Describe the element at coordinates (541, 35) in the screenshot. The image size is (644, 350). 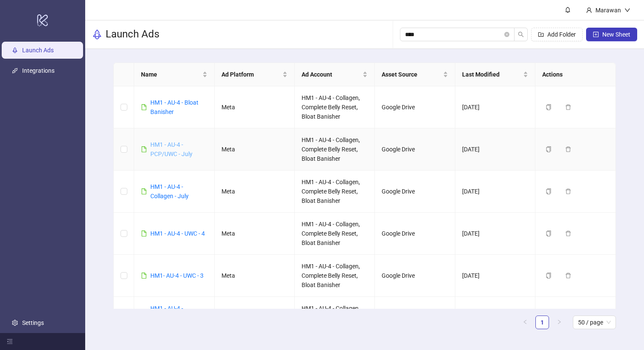
I see `span: folder-add` at that location.